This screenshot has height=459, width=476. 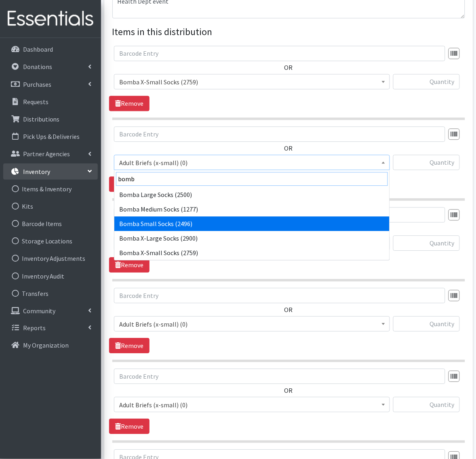 What do you see at coordinates (37, 84) in the screenshot?
I see `p: Purchases` at bounding box center [37, 84].